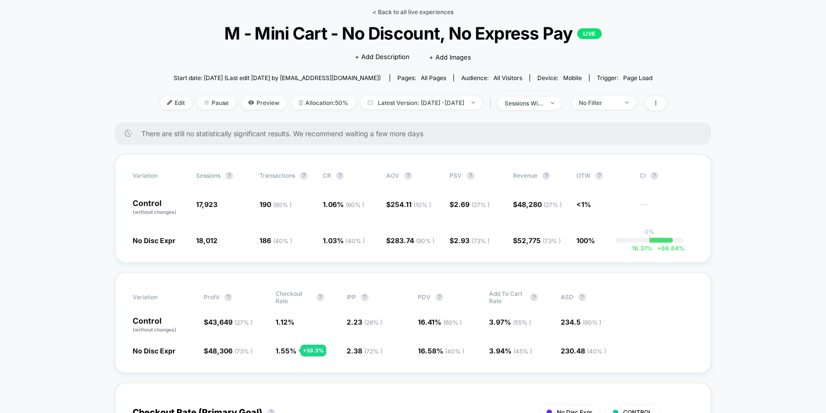 The image size is (826, 413). I want to click on p: Control, so click(159, 207).